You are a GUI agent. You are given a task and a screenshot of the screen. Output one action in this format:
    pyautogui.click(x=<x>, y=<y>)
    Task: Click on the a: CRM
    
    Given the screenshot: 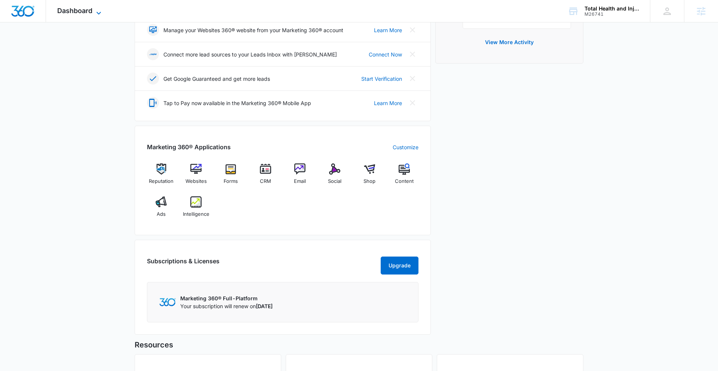 What is the action you would take?
    pyautogui.click(x=265, y=177)
    